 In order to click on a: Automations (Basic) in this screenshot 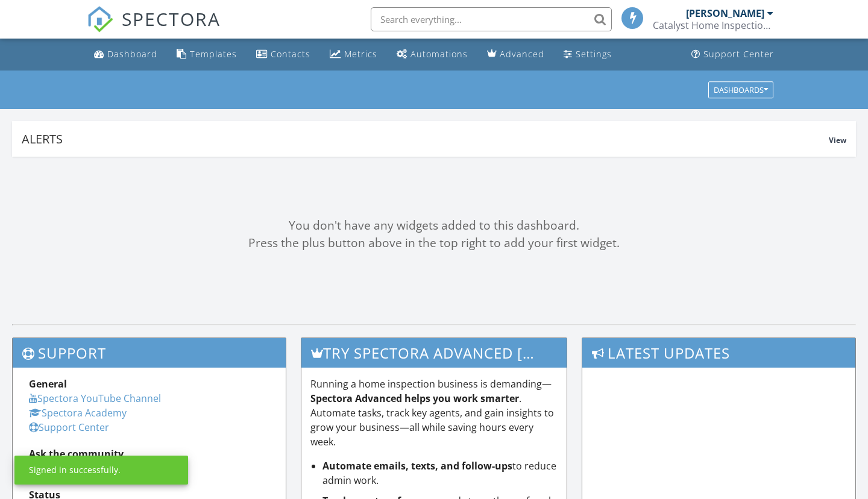, I will do `click(432, 54)`.